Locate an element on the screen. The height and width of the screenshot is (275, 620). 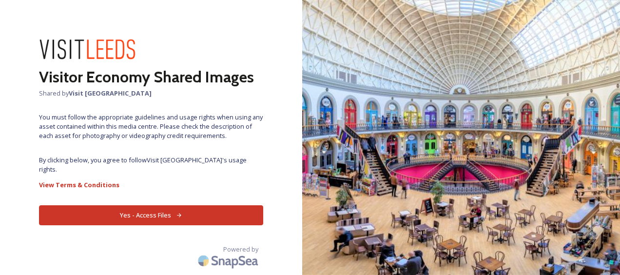
span: Shared by is located at coordinates (151, 93).